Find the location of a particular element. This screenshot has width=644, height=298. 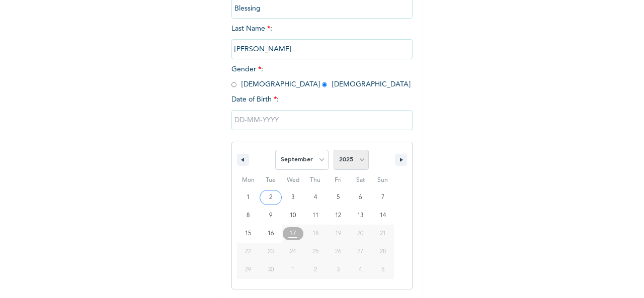

span: 10 is located at coordinates (293, 216).